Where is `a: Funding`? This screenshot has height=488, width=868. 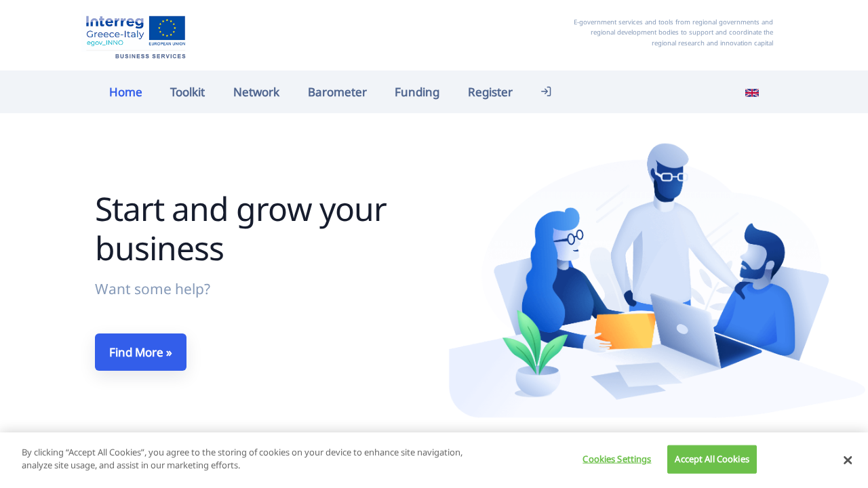 a: Funding is located at coordinates (417, 91).